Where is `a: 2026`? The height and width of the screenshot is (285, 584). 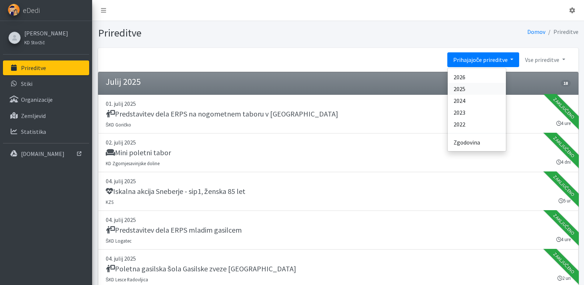 a: 2026 is located at coordinates (477, 77).